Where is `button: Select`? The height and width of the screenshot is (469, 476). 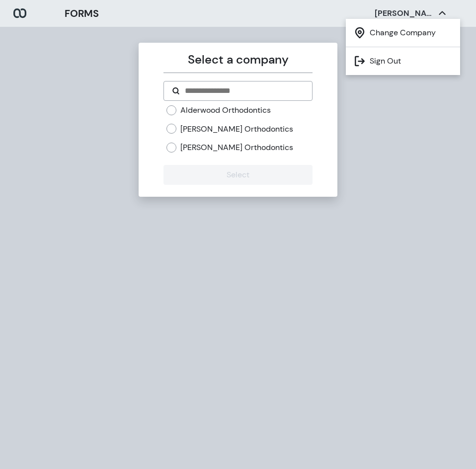 button: Select is located at coordinates (238, 175).